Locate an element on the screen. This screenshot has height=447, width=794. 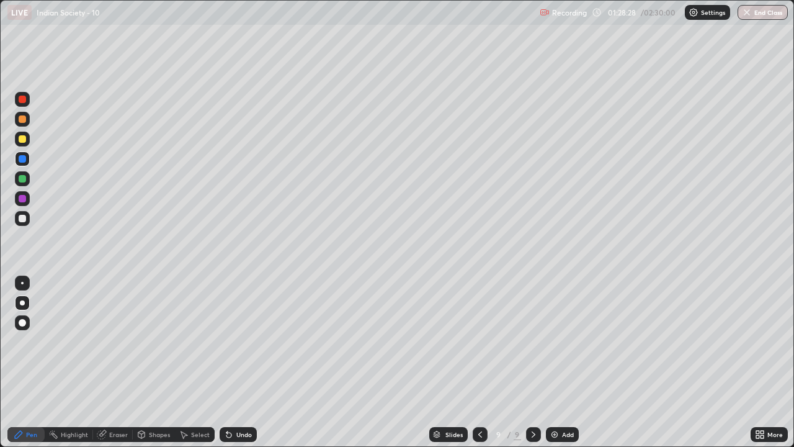
p: Recording is located at coordinates (570, 12).